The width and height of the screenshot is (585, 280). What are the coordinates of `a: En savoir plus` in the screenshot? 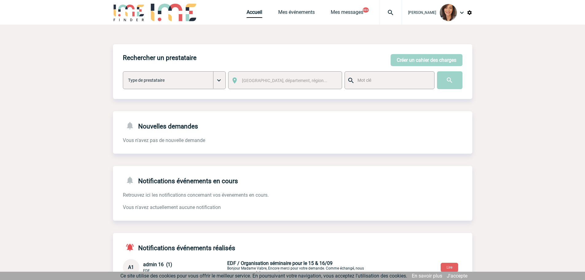 It's located at (427, 276).